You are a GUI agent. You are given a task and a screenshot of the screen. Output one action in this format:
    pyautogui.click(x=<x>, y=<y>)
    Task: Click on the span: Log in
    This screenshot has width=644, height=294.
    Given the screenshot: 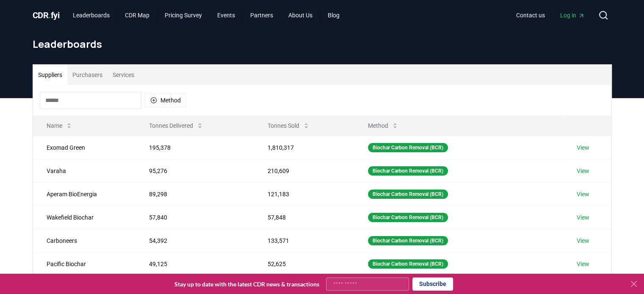 What is the action you would take?
    pyautogui.click(x=573, y=15)
    